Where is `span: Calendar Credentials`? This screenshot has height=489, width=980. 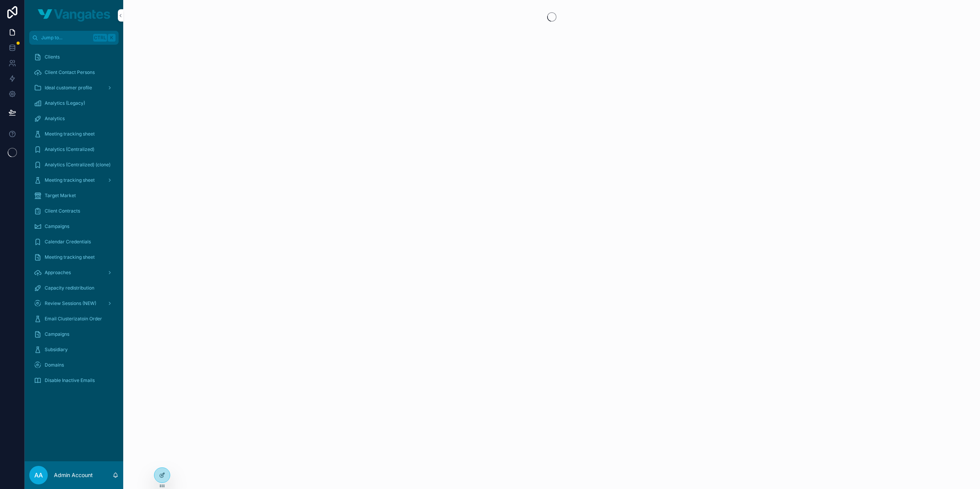
span: Calendar Credentials is located at coordinates (67, 242).